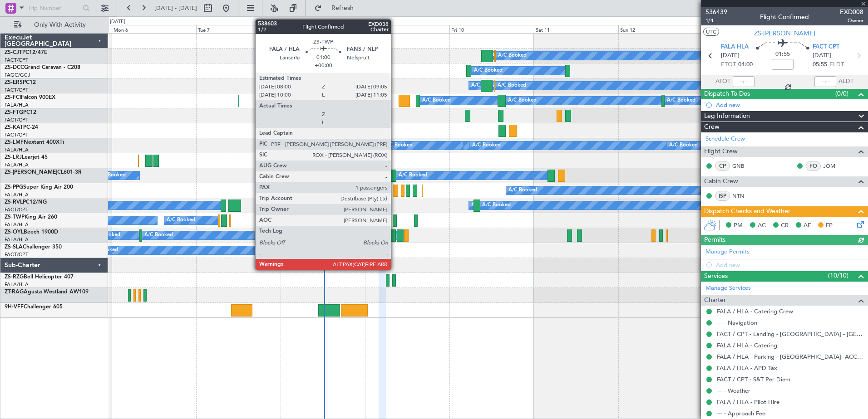  Describe the element at coordinates (836, 65) in the screenshot. I see `span: ELDT` at that location.